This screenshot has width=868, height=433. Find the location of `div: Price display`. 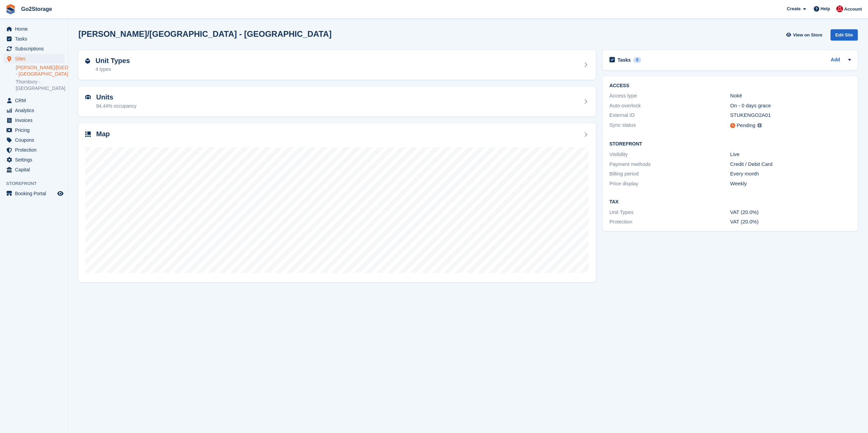

div: Price display is located at coordinates (670, 184).